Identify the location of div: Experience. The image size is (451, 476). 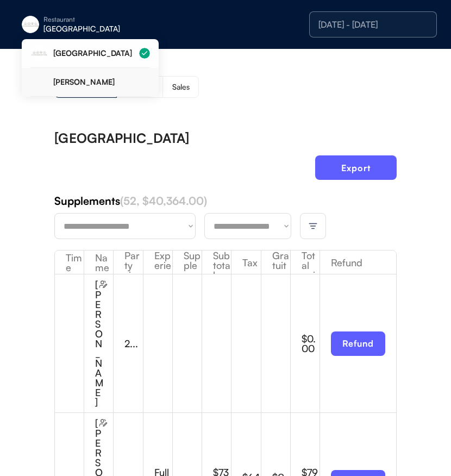
(157, 265).